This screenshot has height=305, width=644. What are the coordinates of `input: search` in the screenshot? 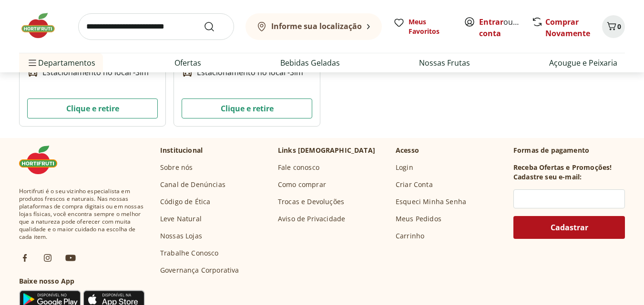 It's located at (156, 26).